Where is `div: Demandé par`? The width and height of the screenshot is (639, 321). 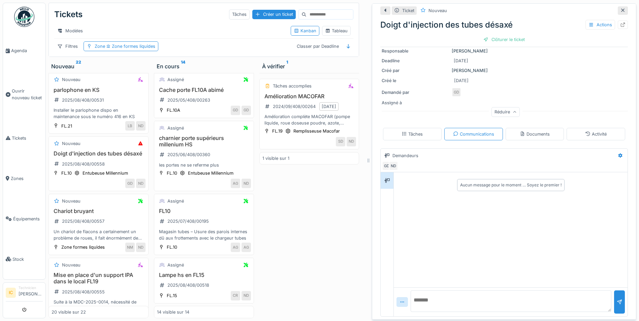
div: Demandé par is located at coordinates (415, 92).